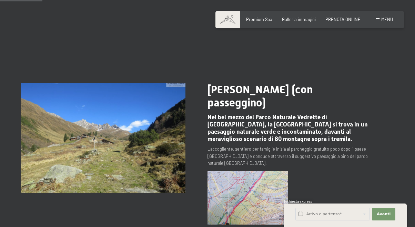 The width and height of the screenshot is (415, 227). I want to click on span: Premium Spa, so click(259, 19).